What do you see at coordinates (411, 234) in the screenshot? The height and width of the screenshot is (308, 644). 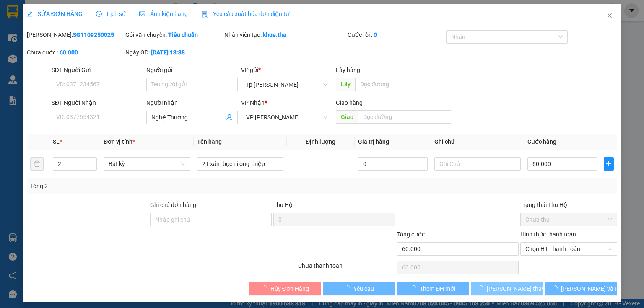 I see `span: Tổng cước` at bounding box center [411, 234].